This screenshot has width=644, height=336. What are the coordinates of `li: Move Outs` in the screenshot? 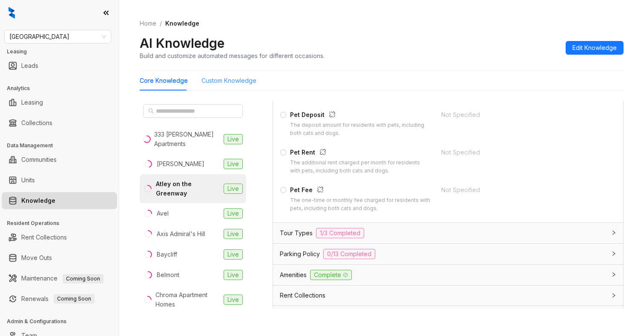 It's located at (59, 258).